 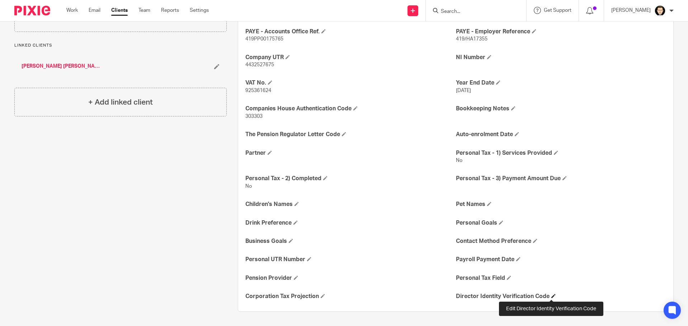 I want to click on h4: PAYE - Accounts Office Ref., so click(x=350, y=32).